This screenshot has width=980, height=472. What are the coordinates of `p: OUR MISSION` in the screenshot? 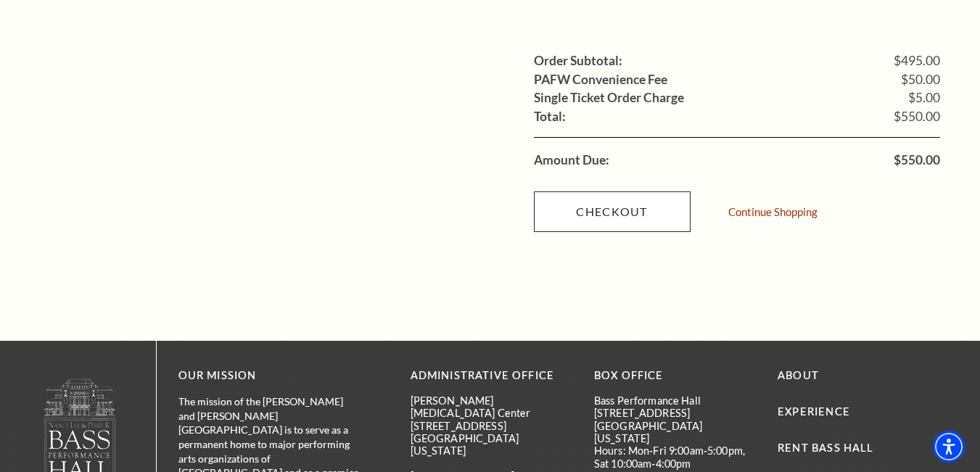 It's located at (269, 376).